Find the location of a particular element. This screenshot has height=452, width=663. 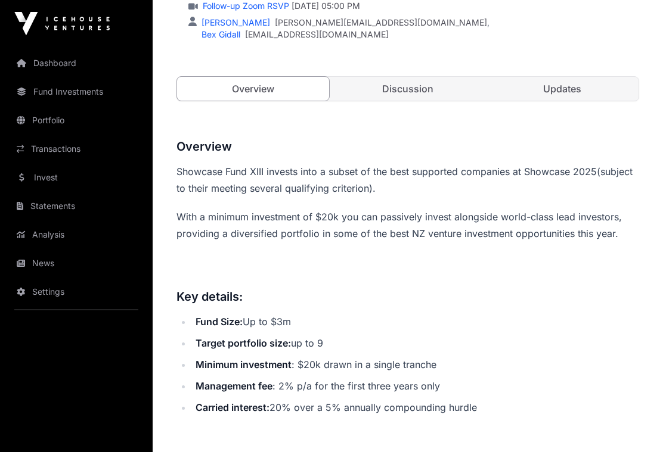

li: 20% over a 5% annually compounding hurdle is located at coordinates (415, 408).